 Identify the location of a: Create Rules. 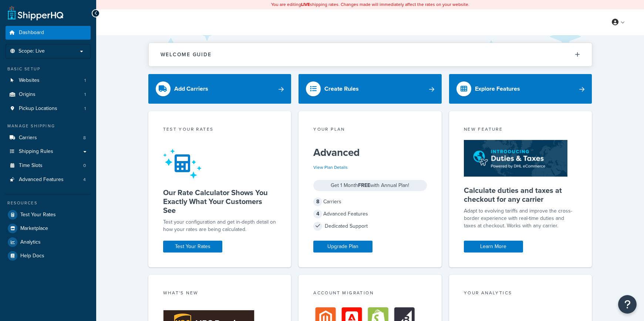
(370, 89).